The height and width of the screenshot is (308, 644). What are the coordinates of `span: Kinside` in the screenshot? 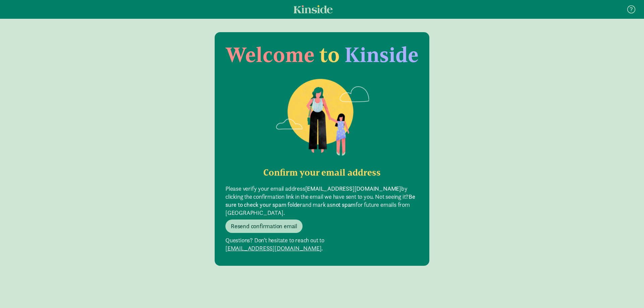 It's located at (382, 55).